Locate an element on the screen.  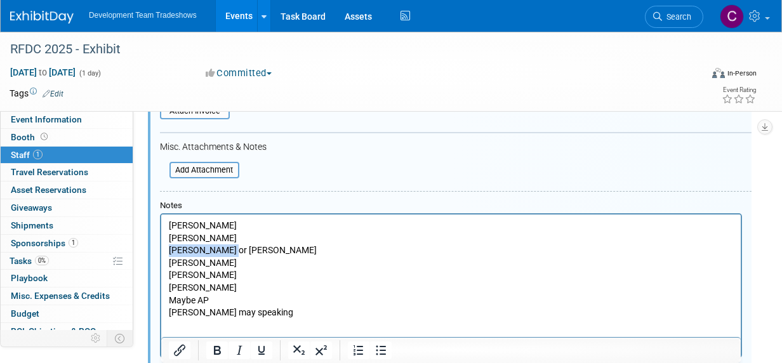
button: Bullet list is located at coordinates (381, 350).